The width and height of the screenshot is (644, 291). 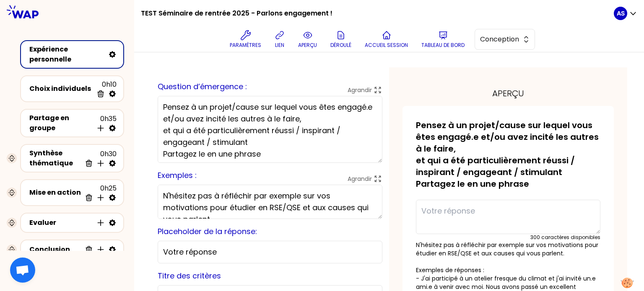 I want to click on div: Ouvrir le chat, so click(x=23, y=270).